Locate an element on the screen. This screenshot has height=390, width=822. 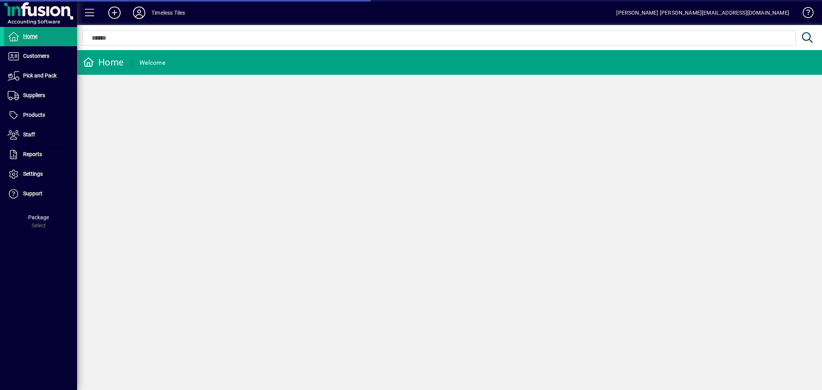
a: Knowledge Base is located at coordinates (805, 14).